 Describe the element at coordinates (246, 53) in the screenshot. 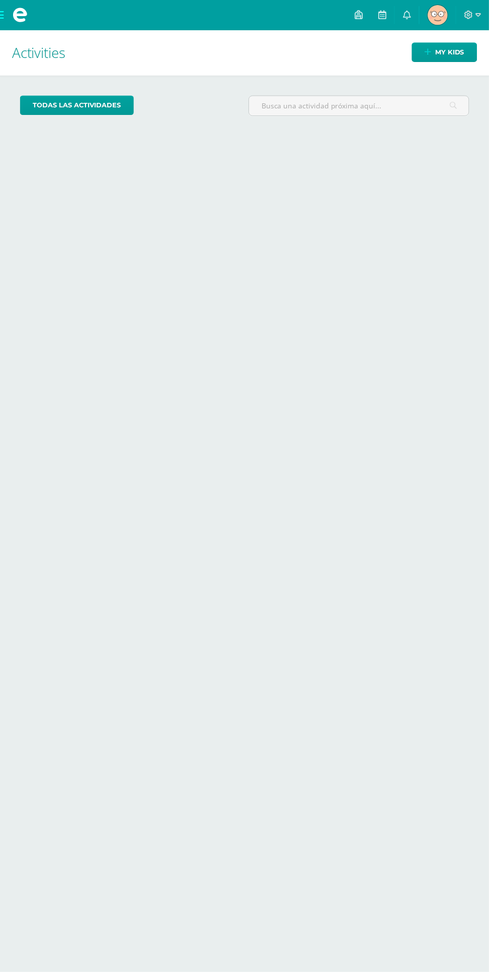

I see `h1: Activities` at that location.